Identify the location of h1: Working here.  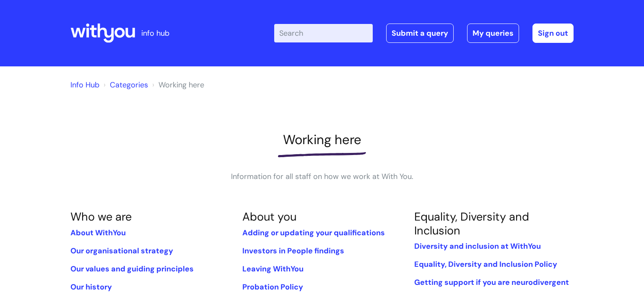
(322, 139).